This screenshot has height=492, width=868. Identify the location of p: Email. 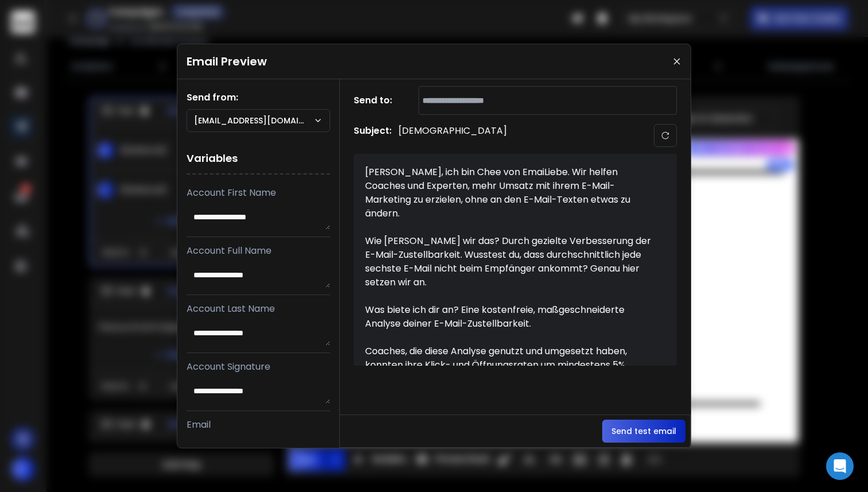
(259, 425).